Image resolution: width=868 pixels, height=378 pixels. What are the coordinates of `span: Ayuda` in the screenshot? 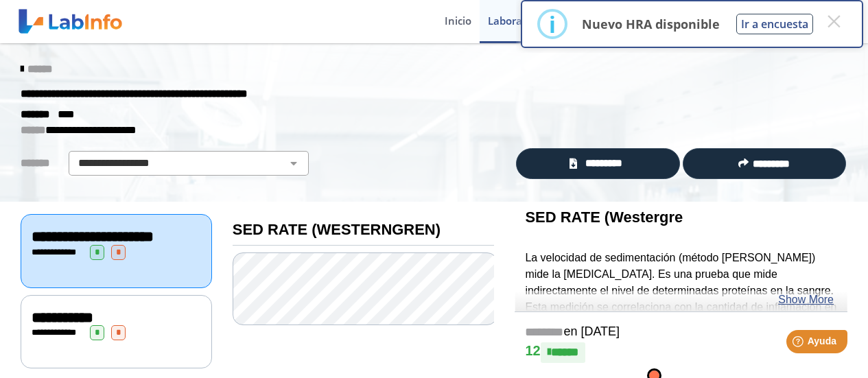 It's located at (76, 16).